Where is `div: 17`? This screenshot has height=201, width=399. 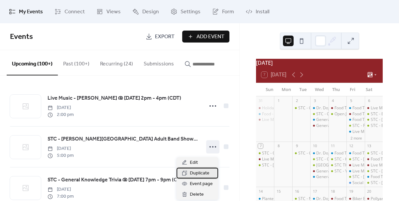
div: 17 is located at coordinates (314, 191).